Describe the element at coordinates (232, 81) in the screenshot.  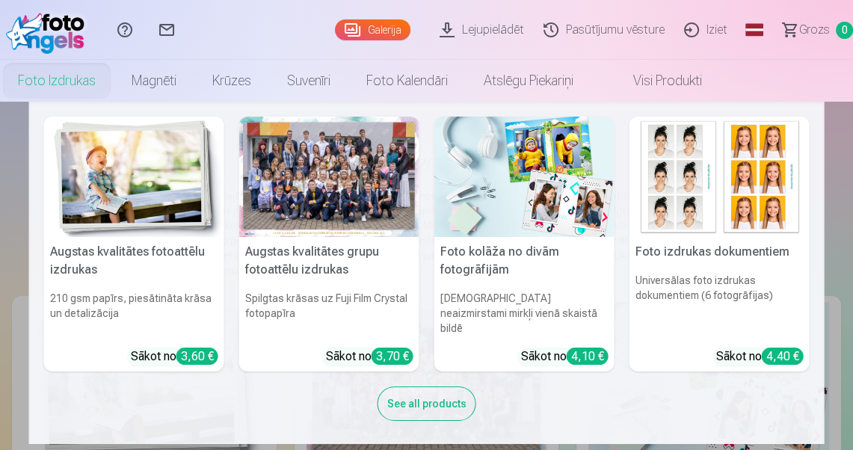
I see `a: Krūzes` at that location.